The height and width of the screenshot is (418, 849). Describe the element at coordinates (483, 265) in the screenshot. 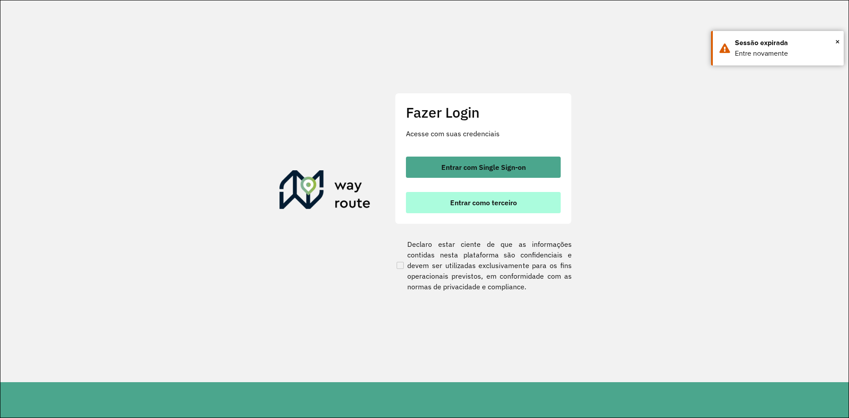

I see `label: Declaro estar ciente de que as informações contidas nesta plataforma são confidenciais e devem se...` at that location.